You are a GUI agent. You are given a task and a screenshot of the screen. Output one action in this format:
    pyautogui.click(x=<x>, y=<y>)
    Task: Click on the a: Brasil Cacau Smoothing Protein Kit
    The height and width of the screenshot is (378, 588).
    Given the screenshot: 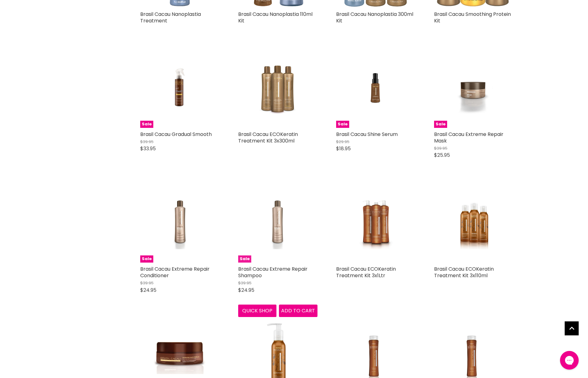 What is the action you would take?
    pyautogui.click(x=473, y=18)
    